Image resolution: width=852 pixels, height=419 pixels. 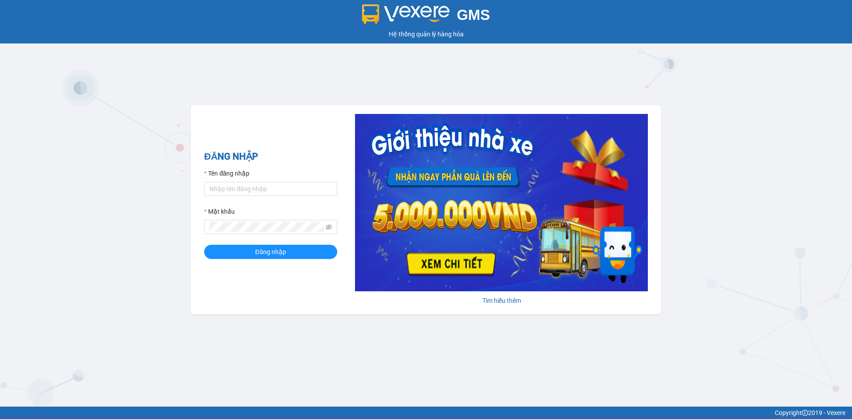 I want to click on span: copyright, so click(x=805, y=413).